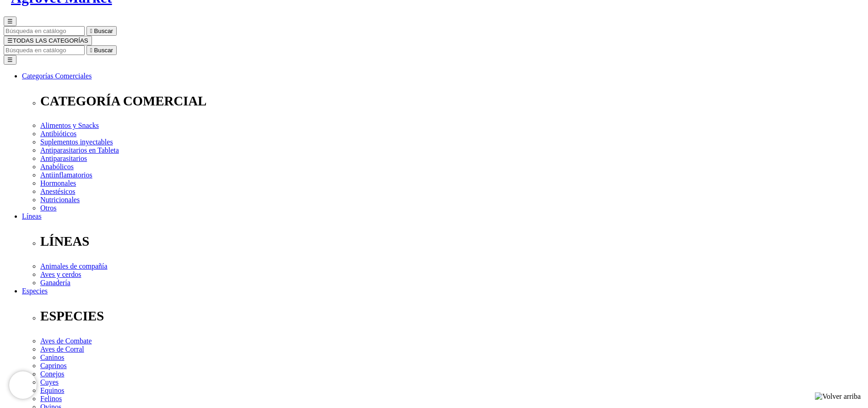  Describe the element at coordinates (51, 398) in the screenshot. I see `a: Felinos` at that location.